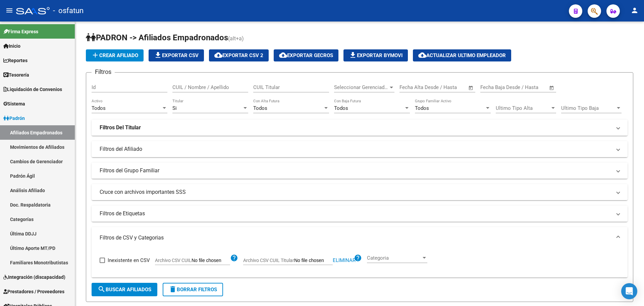  What do you see at coordinates (211, 260) in the screenshot?
I see `input: Archivo CSV CUIL` at bounding box center [211, 260].